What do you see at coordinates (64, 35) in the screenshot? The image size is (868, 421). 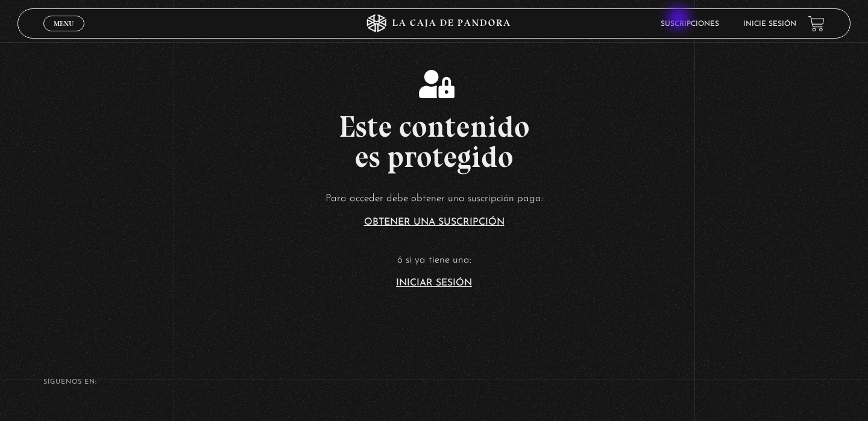 I see `span: Cerrar` at bounding box center [64, 35].